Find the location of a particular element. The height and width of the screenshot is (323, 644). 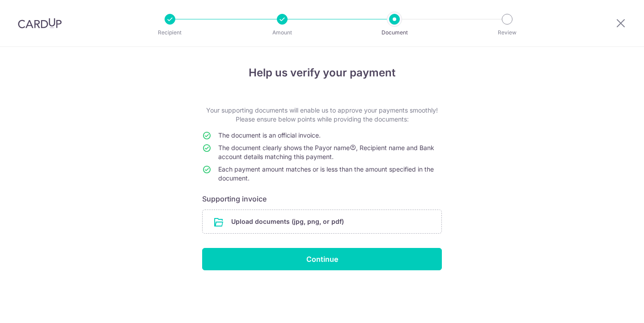

span: The document is an official invoice. is located at coordinates (269, 135).